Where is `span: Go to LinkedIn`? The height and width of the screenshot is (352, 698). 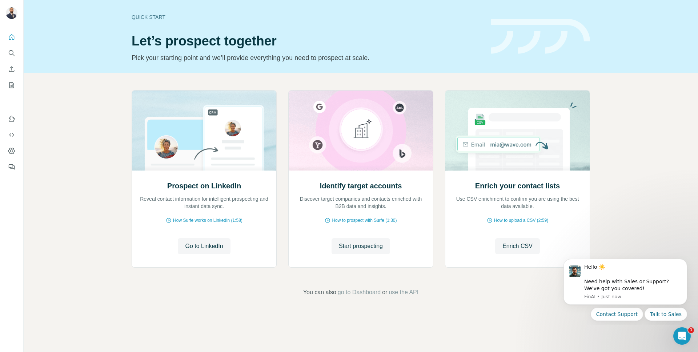 span: Go to LinkedIn is located at coordinates (204, 246).